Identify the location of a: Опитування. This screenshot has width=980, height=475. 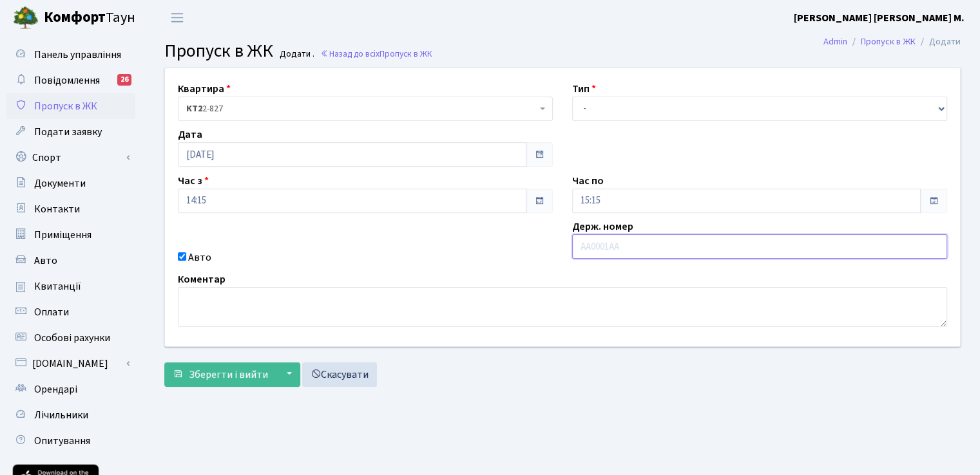
(71, 441).